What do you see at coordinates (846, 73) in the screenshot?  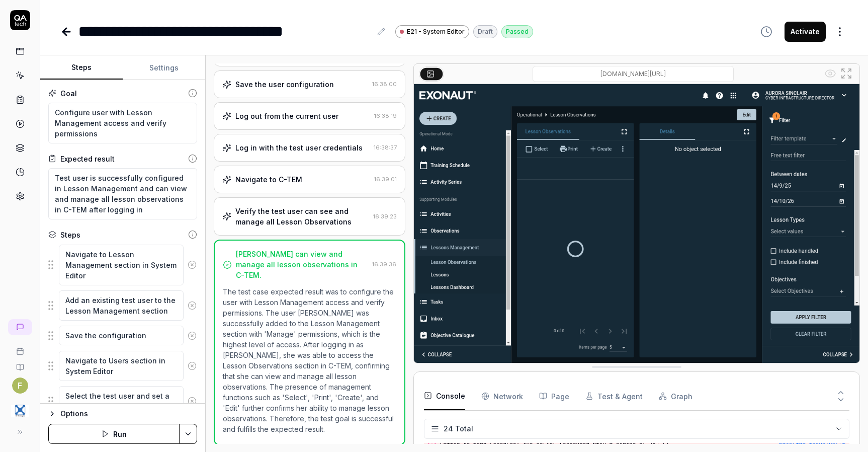 I see `button: Open in full screen` at bounding box center [846, 73].